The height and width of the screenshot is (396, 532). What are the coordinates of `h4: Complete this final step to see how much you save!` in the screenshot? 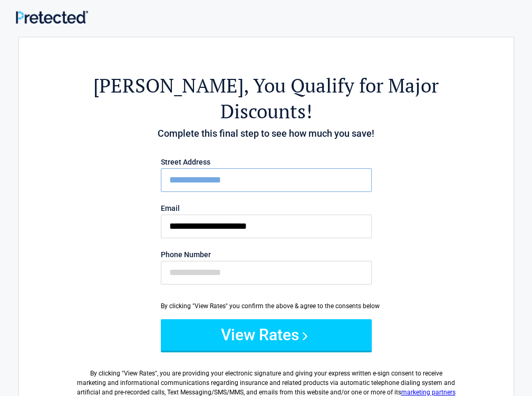 It's located at (266, 134).